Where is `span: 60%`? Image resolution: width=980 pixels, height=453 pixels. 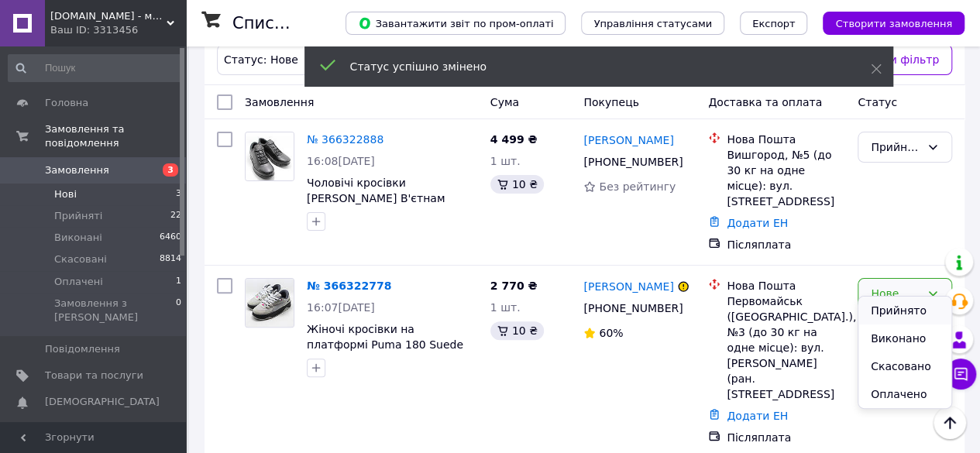 span: 60% is located at coordinates (610, 333).